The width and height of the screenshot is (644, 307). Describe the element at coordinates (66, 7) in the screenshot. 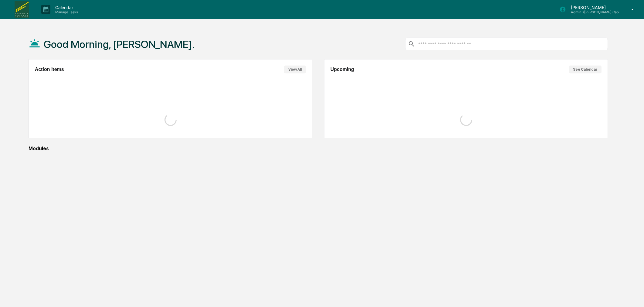

I see `p: Calendar` at that location.